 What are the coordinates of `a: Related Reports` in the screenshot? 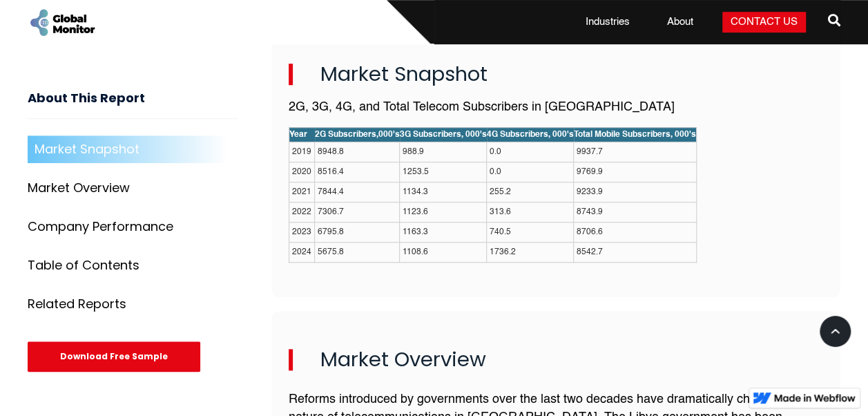 It's located at (132, 305).